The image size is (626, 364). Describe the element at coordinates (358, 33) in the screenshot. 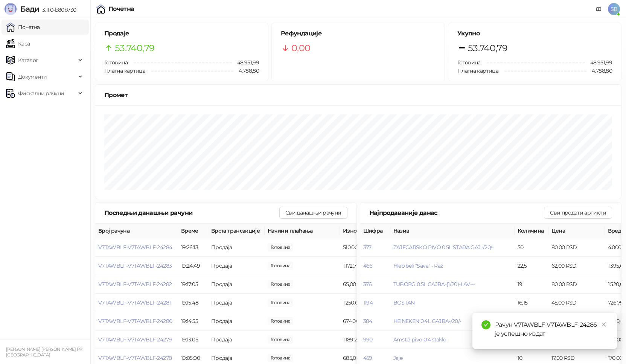

I see `h5: Рефундације` at that location.